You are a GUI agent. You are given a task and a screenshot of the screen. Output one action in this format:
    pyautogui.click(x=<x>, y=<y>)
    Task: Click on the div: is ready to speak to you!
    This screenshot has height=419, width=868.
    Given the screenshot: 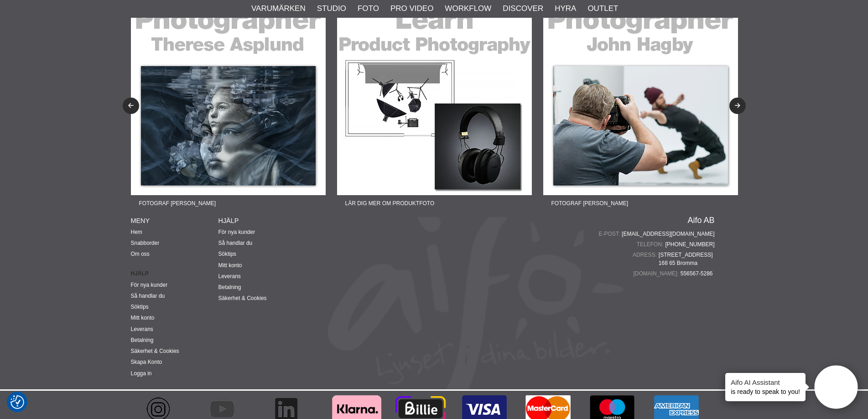 What is the action you would take?
    pyautogui.click(x=765, y=387)
    